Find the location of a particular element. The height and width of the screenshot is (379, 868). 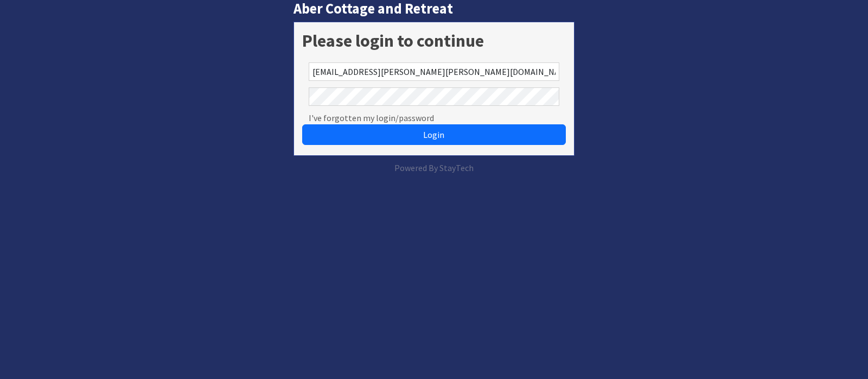

input: Email is located at coordinates (434, 72).